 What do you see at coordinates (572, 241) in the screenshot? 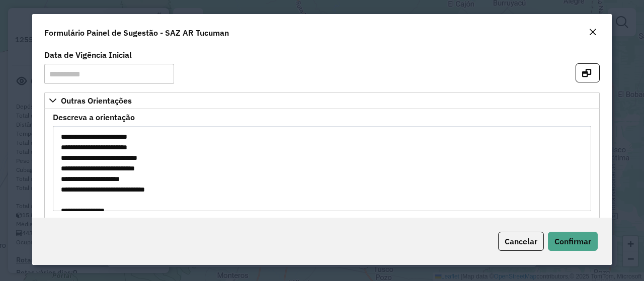
I see `span: Confirmar` at bounding box center [572, 241].